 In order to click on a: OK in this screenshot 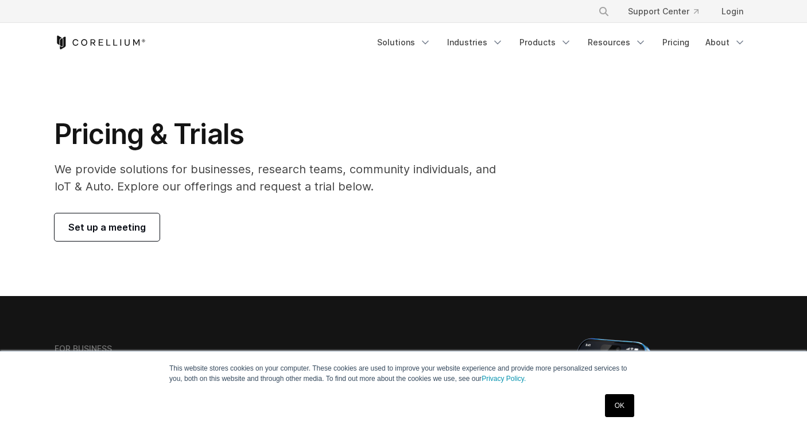, I will do `click(619, 406)`.